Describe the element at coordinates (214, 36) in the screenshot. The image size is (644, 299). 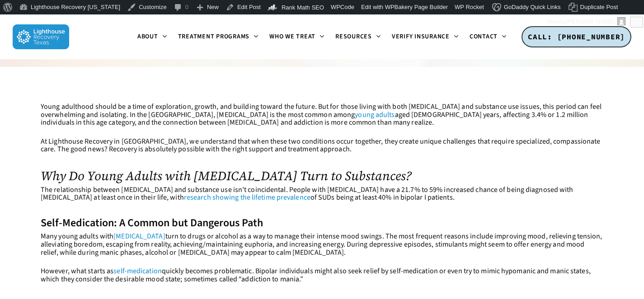
I see `span: Treatment Programs` at that location.